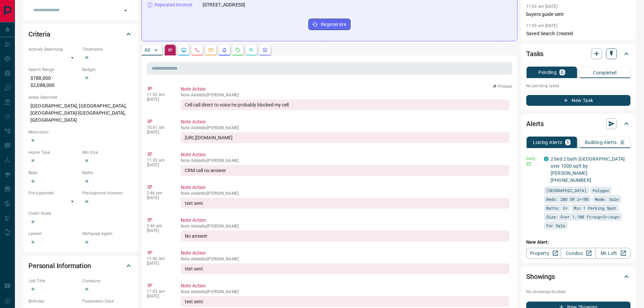  What do you see at coordinates (546, 159) in the screenshot?
I see `div: condos.ca` at bounding box center [546, 159].